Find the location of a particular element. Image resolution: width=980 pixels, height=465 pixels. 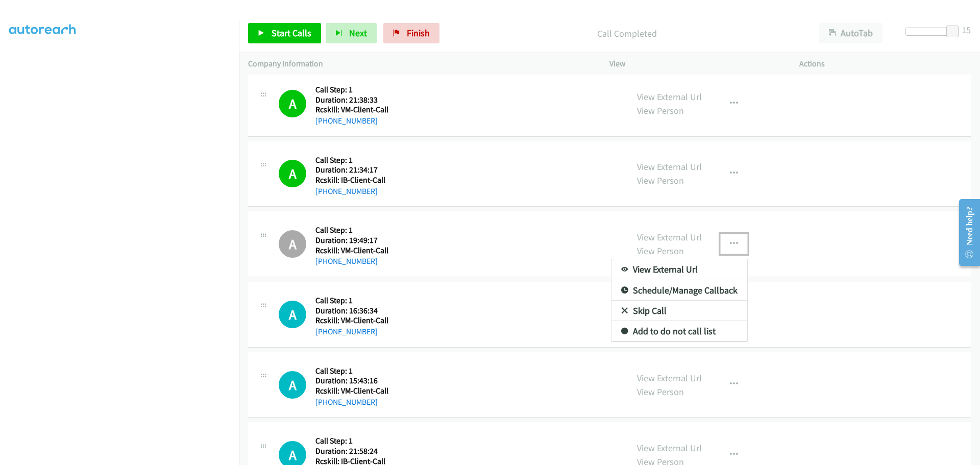

div: The call is yet to be attempted is located at coordinates (293, 385).